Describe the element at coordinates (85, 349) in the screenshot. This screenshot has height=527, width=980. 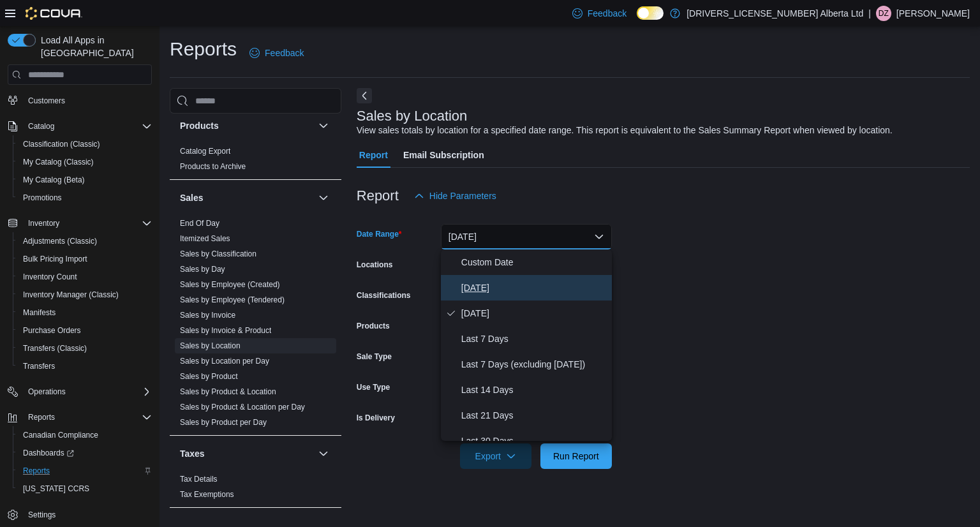
I see `button: Transfers (Classic)` at that location.